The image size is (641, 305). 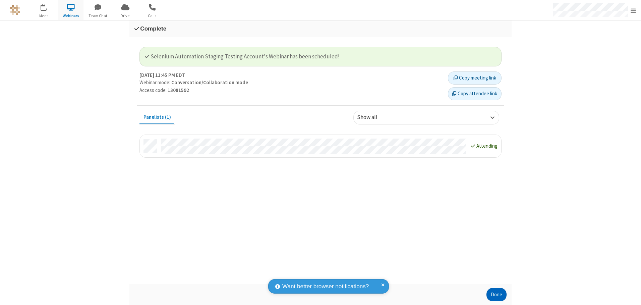 What do you see at coordinates (71, 16) in the screenshot?
I see `span: Webinars` at bounding box center [71, 16].